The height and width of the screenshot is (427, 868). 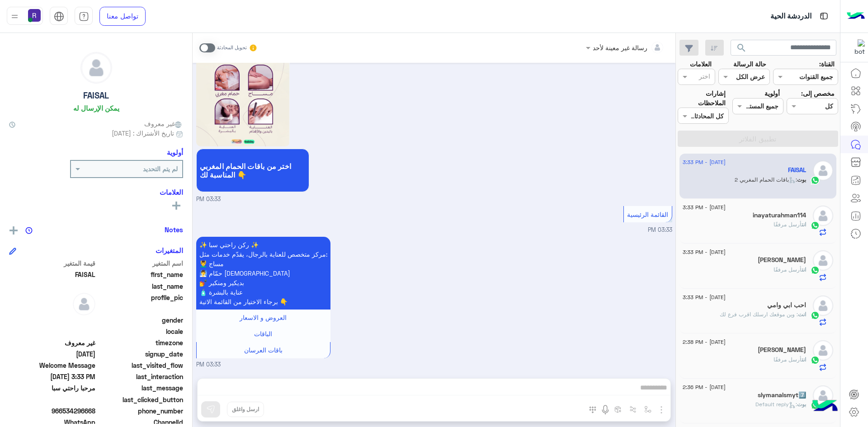 I want to click on span: العروض و الاسعار, so click(x=263, y=317).